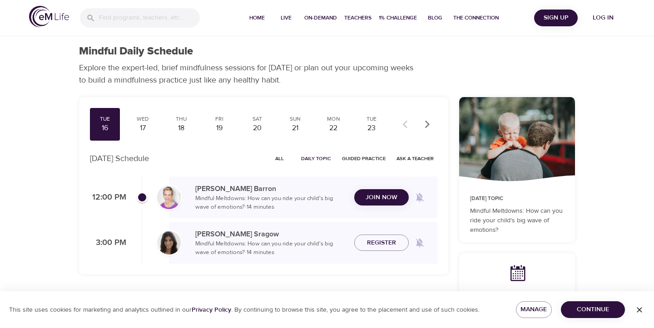 Image resolution: width=654 pixels, height=328 pixels. What do you see at coordinates (556, 18) in the screenshot?
I see `span: Sign Up` at bounding box center [556, 18].